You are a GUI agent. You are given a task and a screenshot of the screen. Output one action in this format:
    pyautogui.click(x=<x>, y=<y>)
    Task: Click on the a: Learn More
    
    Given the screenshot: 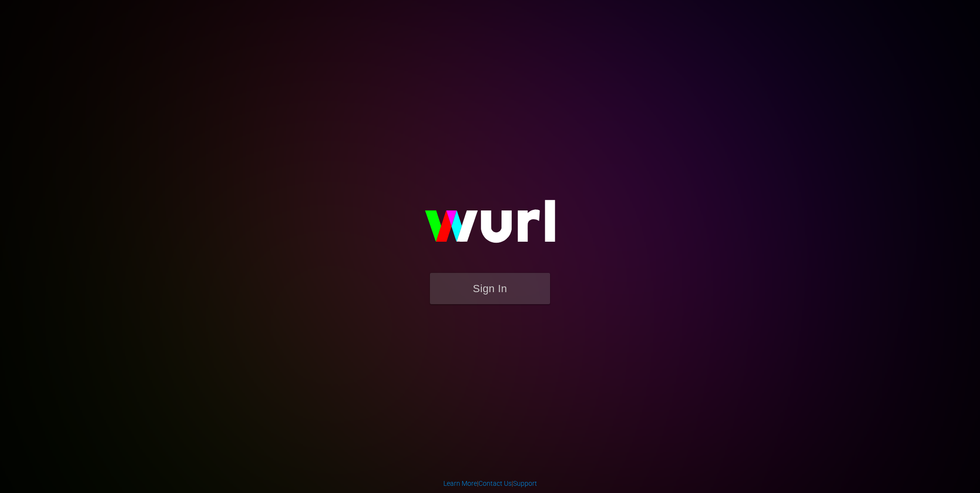 What is the action you would take?
    pyautogui.click(x=460, y=484)
    